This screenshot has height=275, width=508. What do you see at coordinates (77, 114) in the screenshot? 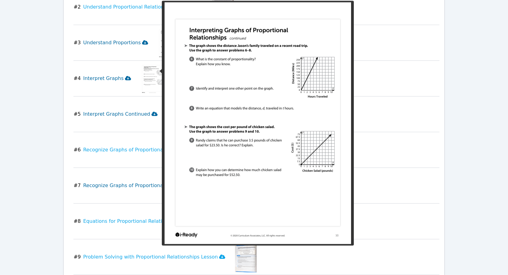
I see `span: # 5` at bounding box center [77, 114].